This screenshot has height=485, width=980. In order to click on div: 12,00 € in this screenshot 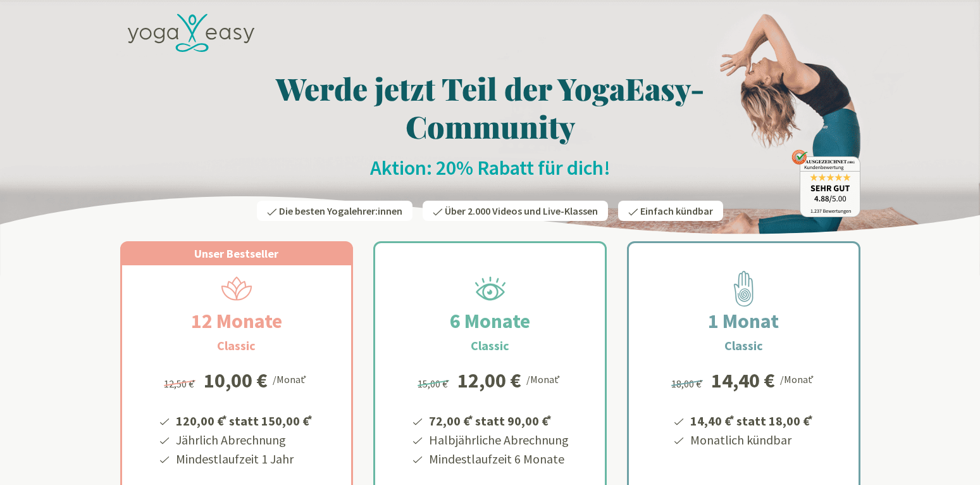, I will do `click(489, 380)`.